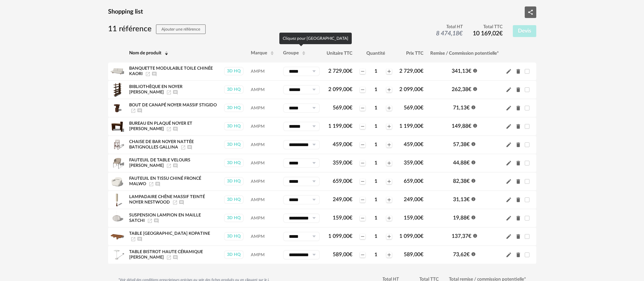  What do you see at coordinates (343, 255) in the screenshot?
I see `span: 589,00` at bounding box center [343, 255].